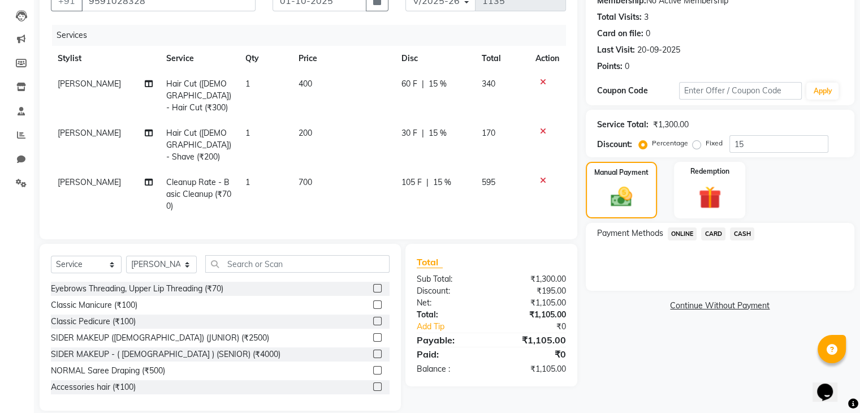  Describe the element at coordinates (742, 233) in the screenshot. I see `span: CASH` at that location.